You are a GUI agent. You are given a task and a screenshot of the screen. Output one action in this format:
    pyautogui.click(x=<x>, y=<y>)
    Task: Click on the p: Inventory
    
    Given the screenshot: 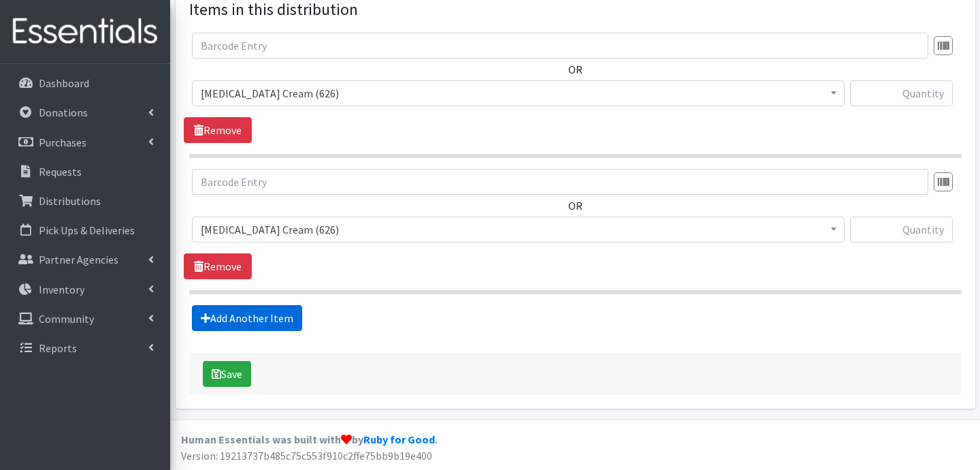 What is the action you would take?
    pyautogui.click(x=61, y=289)
    